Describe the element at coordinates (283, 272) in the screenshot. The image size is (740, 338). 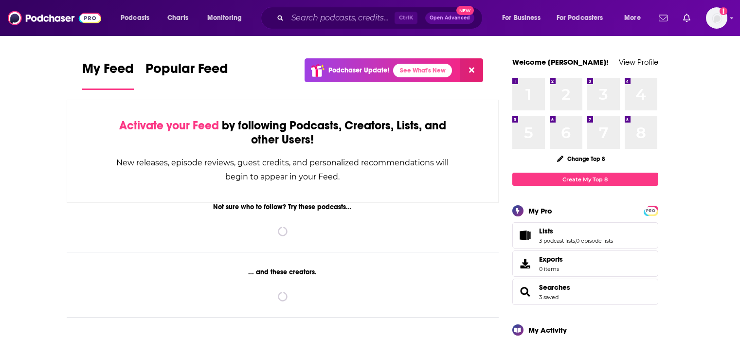
I see `div: ... and these creators.` at that location.